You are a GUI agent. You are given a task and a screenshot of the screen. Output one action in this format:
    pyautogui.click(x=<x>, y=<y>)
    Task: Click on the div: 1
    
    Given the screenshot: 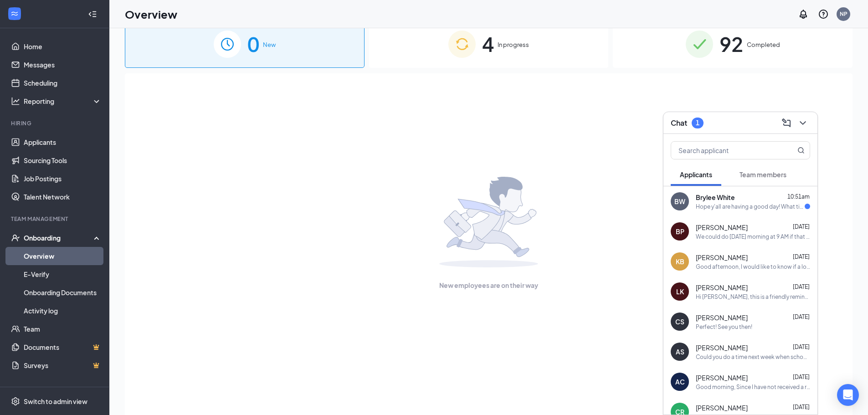 What is the action you would take?
    pyautogui.click(x=698, y=122)
    